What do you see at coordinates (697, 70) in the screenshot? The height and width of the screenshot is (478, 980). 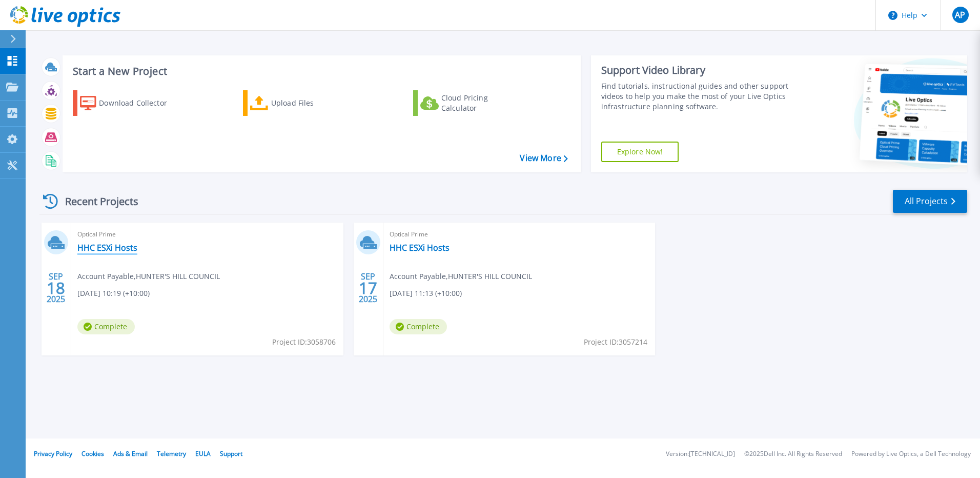 I see `div: Support Video Library` at bounding box center [697, 70].